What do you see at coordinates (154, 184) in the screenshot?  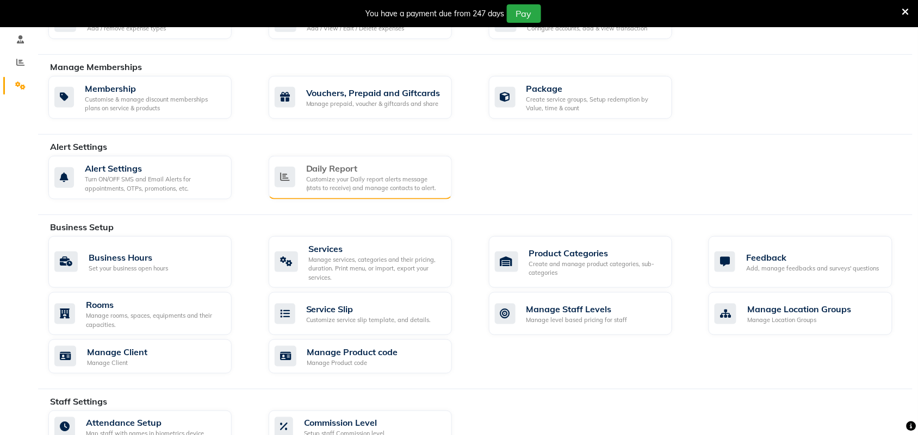 I see `div: Turn ON/OFF SMS and Email Alerts for appointments, OTPs, promotions, etc.` at bounding box center [154, 184].